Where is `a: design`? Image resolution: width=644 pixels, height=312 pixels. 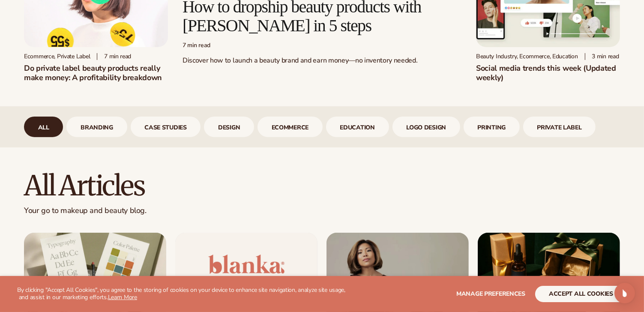
a: design is located at coordinates (229, 127).